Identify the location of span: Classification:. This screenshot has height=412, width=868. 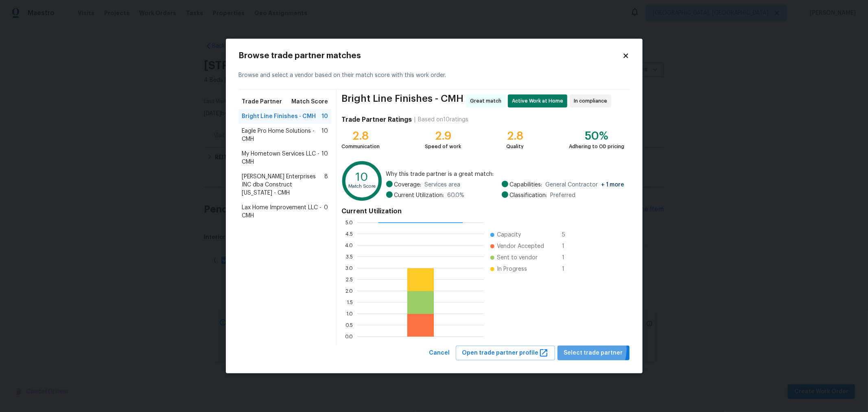
(529, 195).